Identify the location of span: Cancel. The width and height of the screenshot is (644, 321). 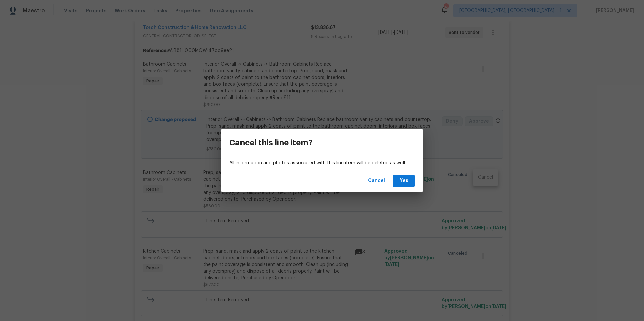
(376, 181).